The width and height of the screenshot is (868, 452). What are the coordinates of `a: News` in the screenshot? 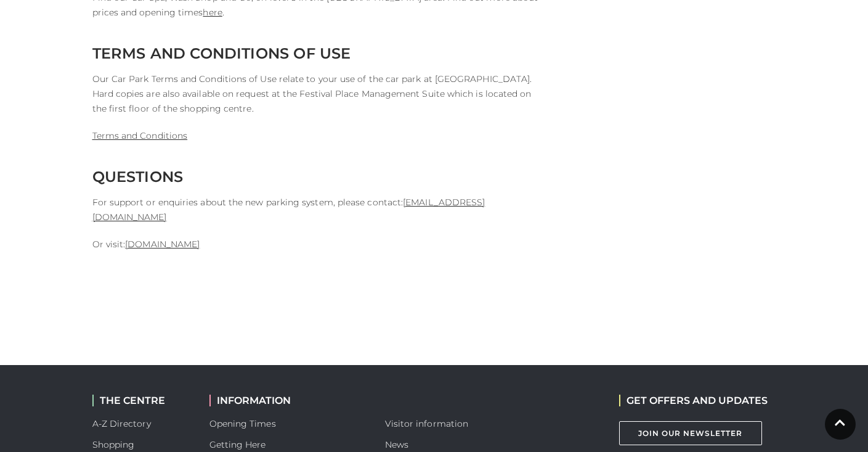 It's located at (396, 445).